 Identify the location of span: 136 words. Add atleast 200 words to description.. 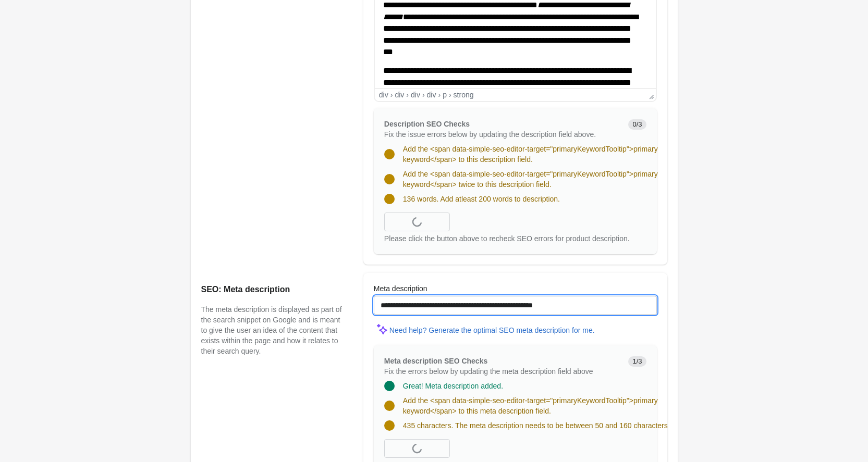
(481, 199).